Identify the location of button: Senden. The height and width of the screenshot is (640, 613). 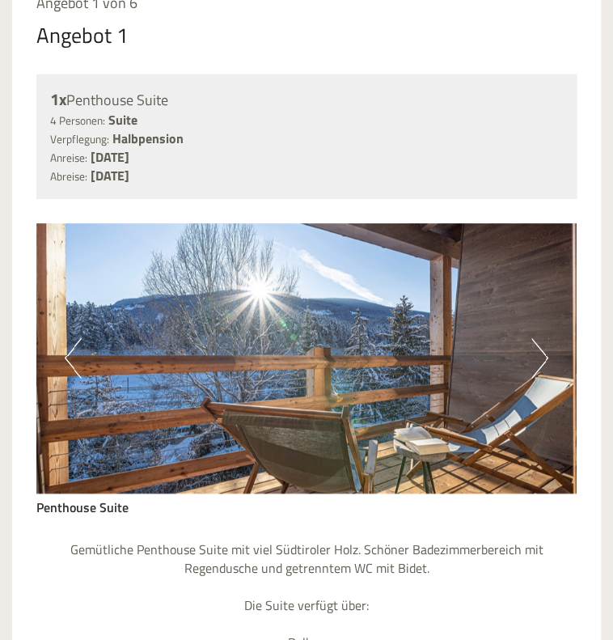
(488, 437).